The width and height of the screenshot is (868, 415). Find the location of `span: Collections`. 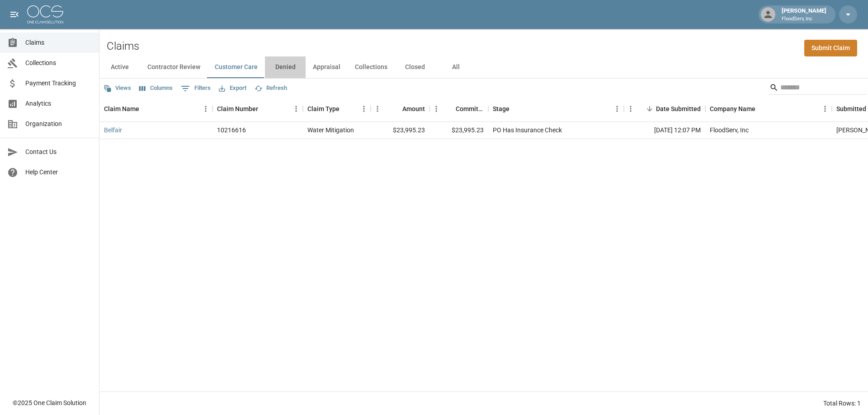

span: Collections is located at coordinates (58, 63).